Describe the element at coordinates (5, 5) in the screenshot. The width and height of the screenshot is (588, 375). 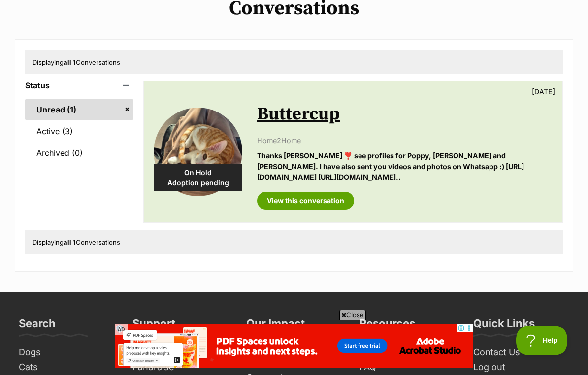
I see `img: consumer-privacy-logo.png` at that location.